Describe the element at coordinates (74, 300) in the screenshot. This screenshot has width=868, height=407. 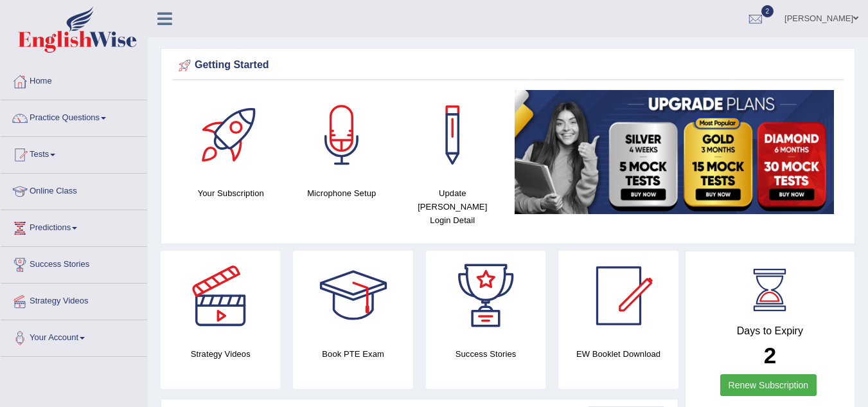
I see `a: Strategy Videos` at that location.